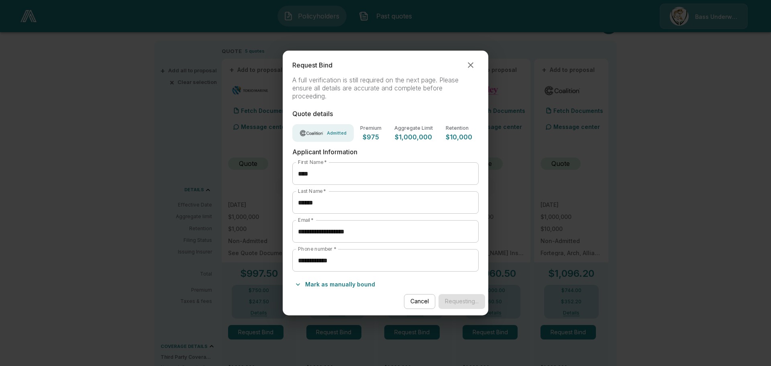 This screenshot has height=366, width=771. What do you see at coordinates (335, 284) in the screenshot?
I see `button: Mark as manually bound` at bounding box center [335, 284].